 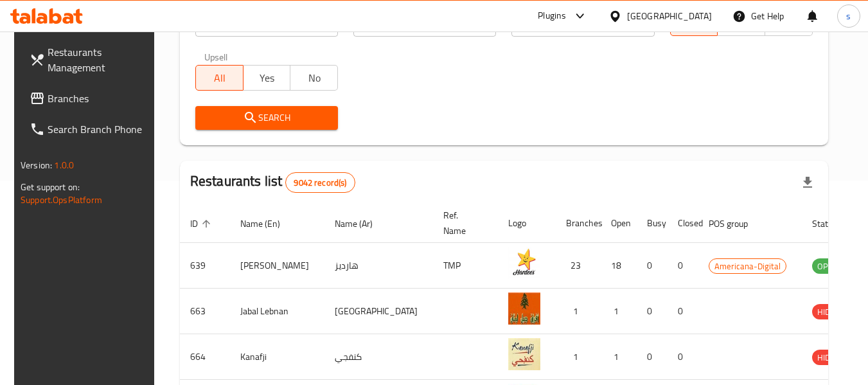 I want to click on button: Yes, so click(x=266, y=77).